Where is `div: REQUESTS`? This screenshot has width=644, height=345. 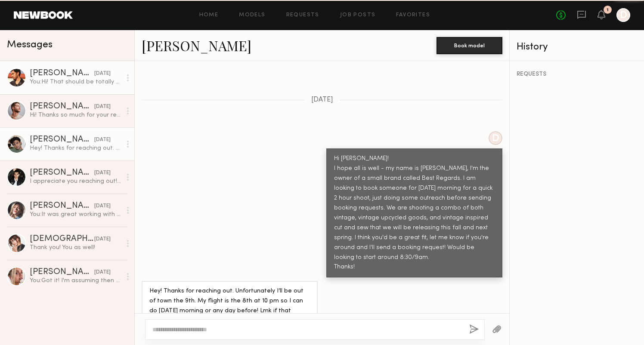 div: REQUESTS is located at coordinates (577, 75).